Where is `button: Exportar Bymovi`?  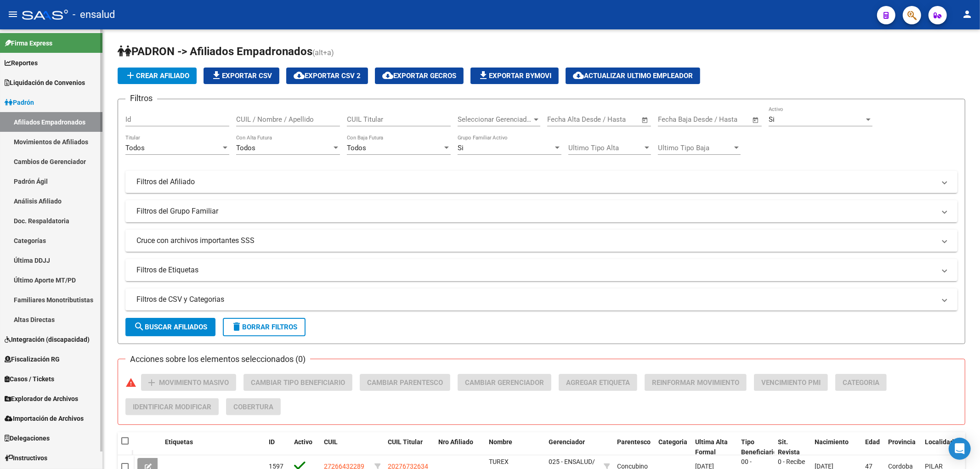 button: Exportar Bymovi is located at coordinates (514, 76).